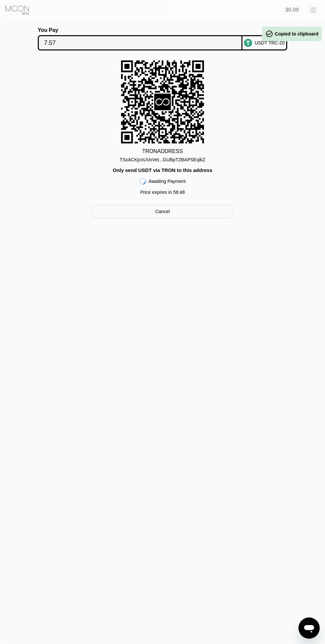 The image size is (325, 644). I want to click on div: You PayUSDT TRC-20, so click(162, 39).